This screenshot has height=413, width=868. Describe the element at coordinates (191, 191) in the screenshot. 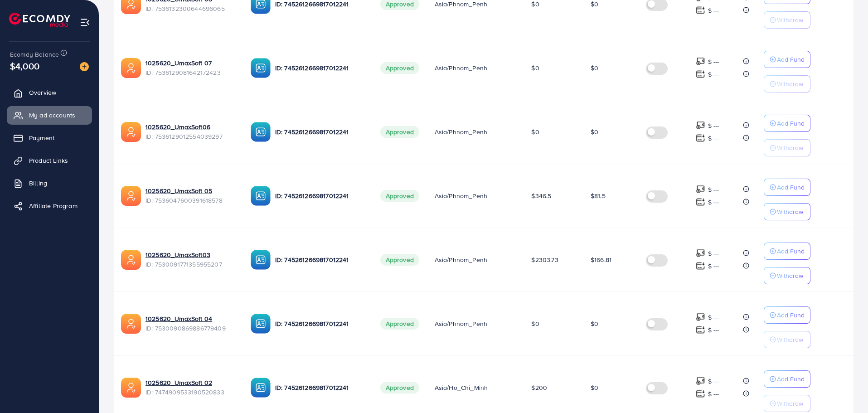

I see `a: 1025620_UmaxSoft 05` at that location.